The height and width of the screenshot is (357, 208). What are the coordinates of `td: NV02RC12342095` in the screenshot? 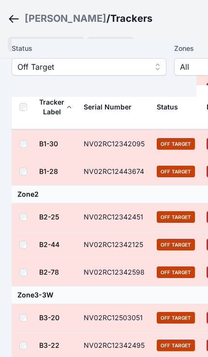 It's located at (114, 144).